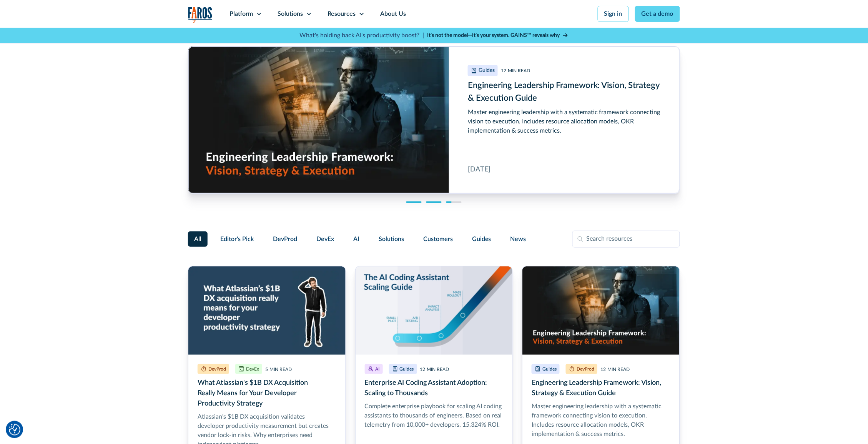  I want to click on a: Engineering Leadership Framework: Vision, Strategy & Execution Guide, so click(434, 120).